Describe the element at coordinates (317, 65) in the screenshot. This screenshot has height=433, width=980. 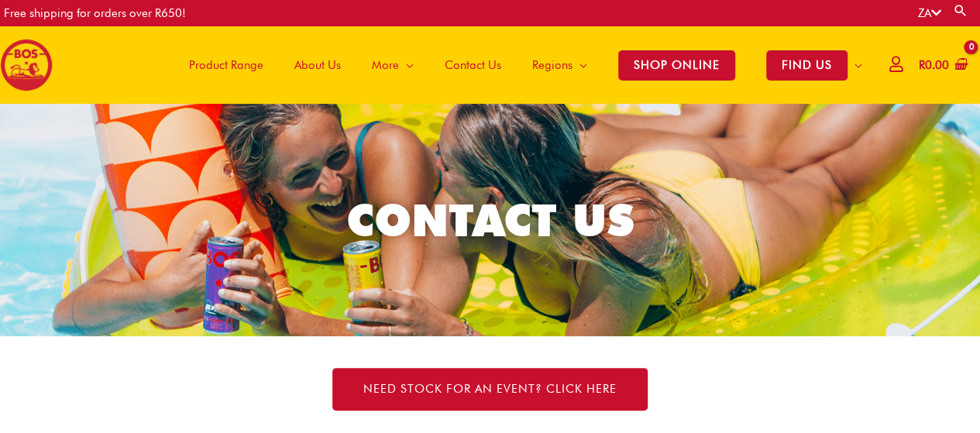
I see `a: About Us` at that location.